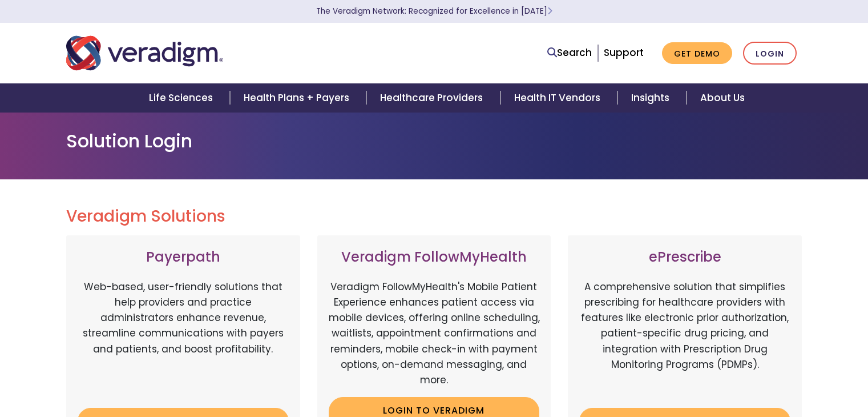  I want to click on a: Login, so click(770, 53).